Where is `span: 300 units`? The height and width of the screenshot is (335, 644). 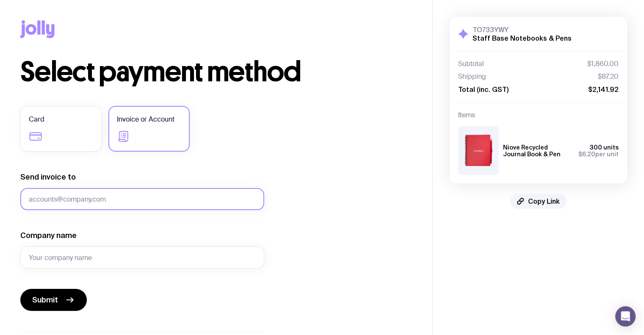
span: 300 units is located at coordinates (604, 148).